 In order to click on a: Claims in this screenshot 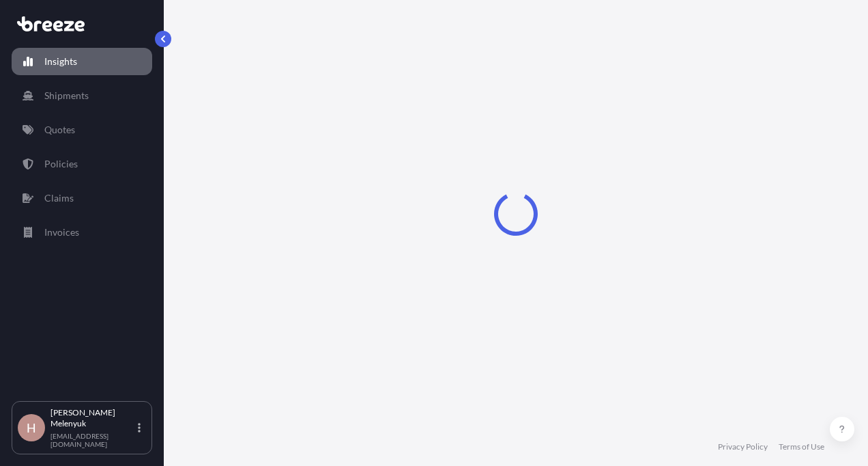, I will do `click(82, 198)`.